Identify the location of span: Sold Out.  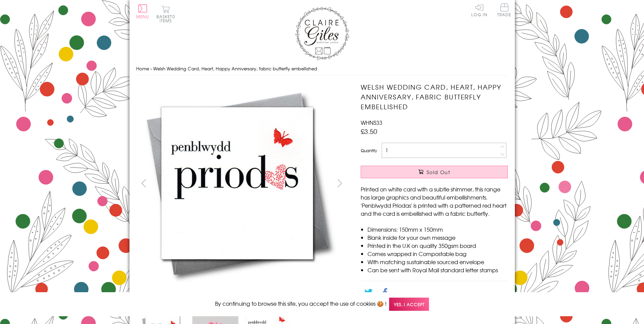
(438, 172).